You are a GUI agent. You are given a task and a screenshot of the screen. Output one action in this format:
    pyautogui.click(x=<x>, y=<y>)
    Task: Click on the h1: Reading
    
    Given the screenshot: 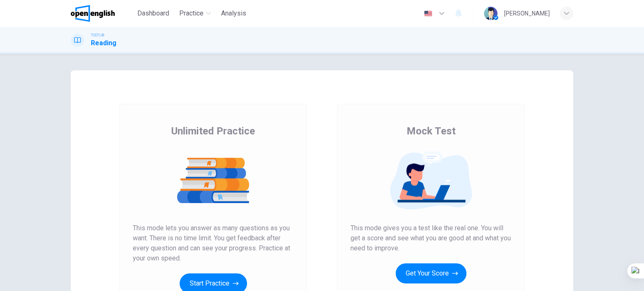 What is the action you would take?
    pyautogui.click(x=104, y=43)
    